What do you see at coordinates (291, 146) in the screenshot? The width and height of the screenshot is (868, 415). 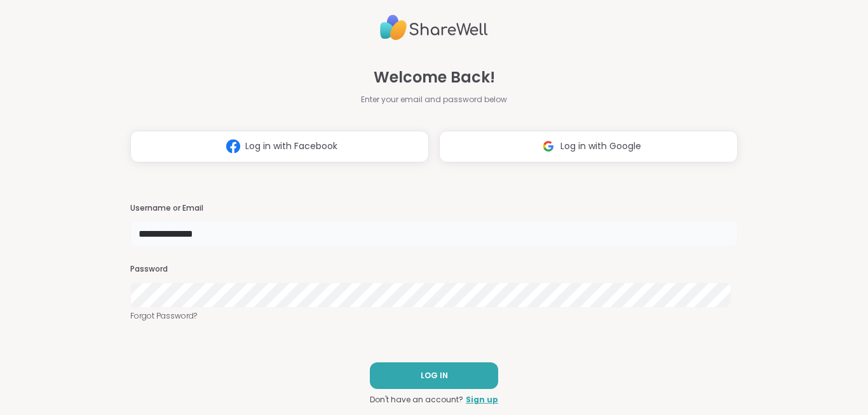 I see `span: Log in with Facebook` at bounding box center [291, 146].